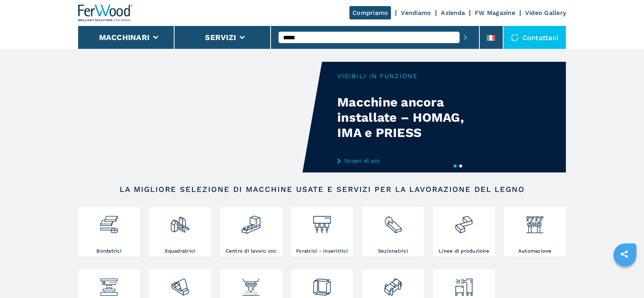 This screenshot has width=644, height=298. What do you see at coordinates (322, 222) in the screenshot?
I see `img: foratrici_inseritrici_2.png` at bounding box center [322, 222].